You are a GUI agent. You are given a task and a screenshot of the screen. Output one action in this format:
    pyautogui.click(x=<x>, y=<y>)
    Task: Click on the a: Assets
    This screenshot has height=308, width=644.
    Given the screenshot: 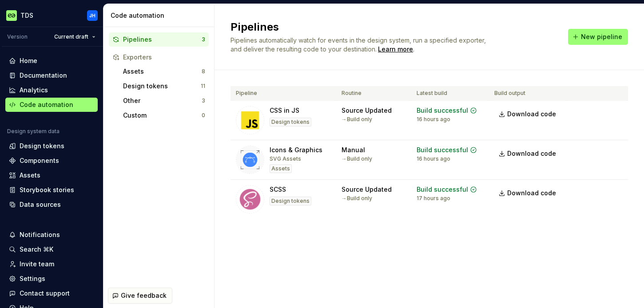 What is the action you would take?
    pyautogui.click(x=52, y=175)
    